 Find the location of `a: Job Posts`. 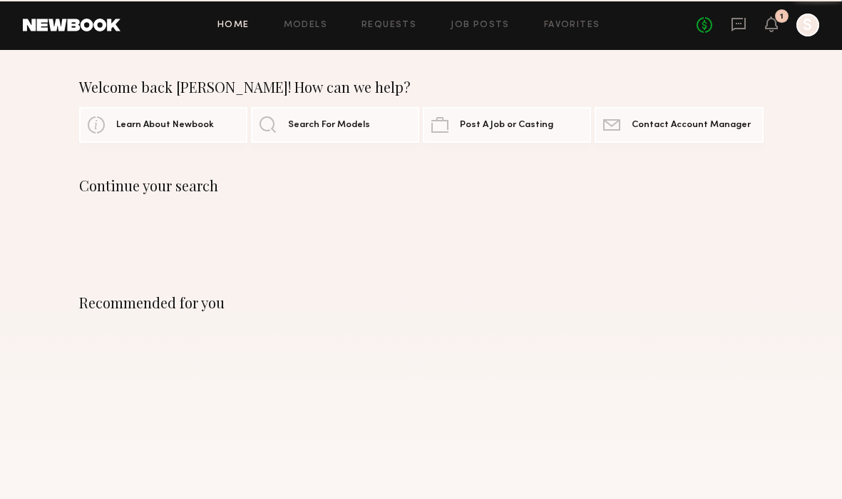

a: Job Posts is located at coordinates (480, 25).